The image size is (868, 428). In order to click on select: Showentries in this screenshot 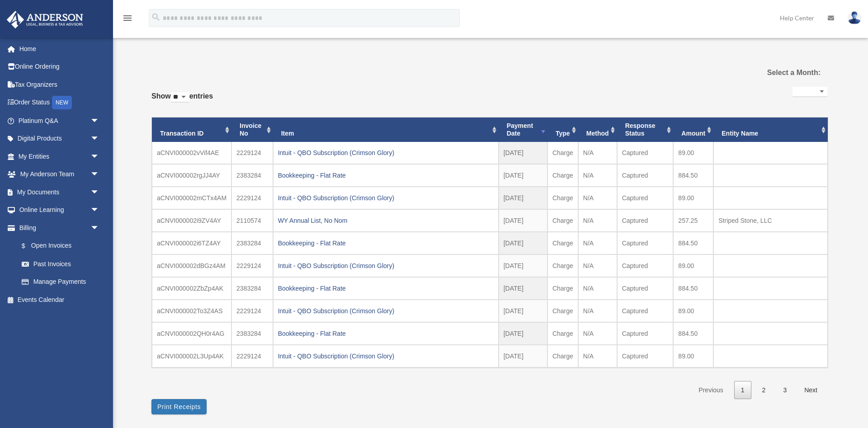, I will do `click(180, 97)`.